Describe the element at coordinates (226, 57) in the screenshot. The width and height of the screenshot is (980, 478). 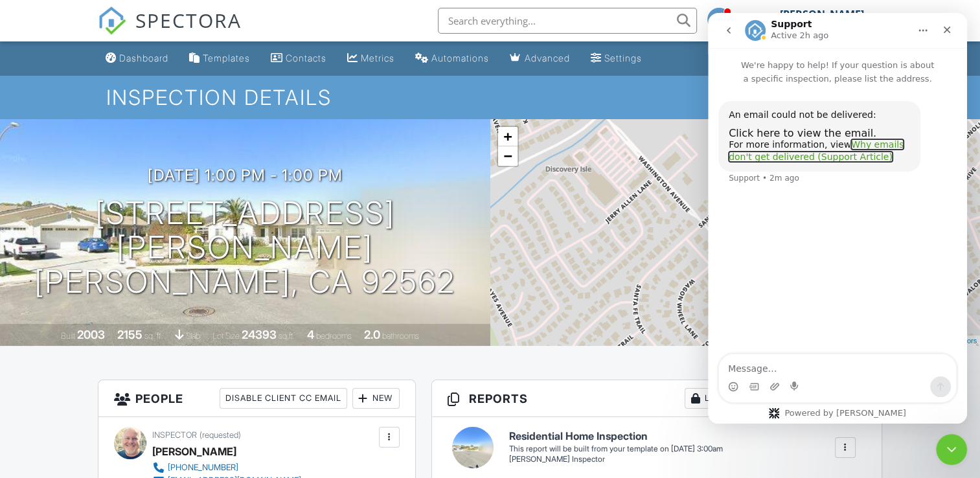
I see `div: Templates` at that location.